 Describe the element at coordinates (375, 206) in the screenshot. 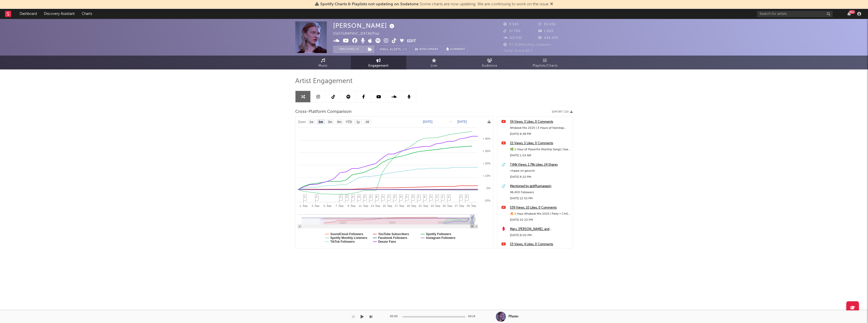

I see `text: 13. Sep` at that location.